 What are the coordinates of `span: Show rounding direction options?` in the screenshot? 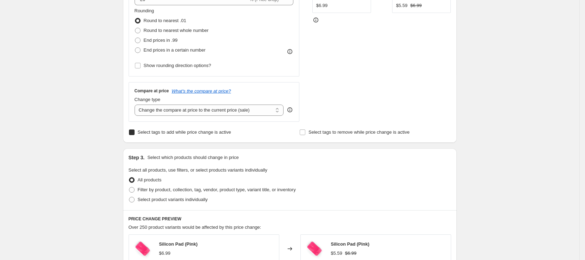 It's located at (178, 65).